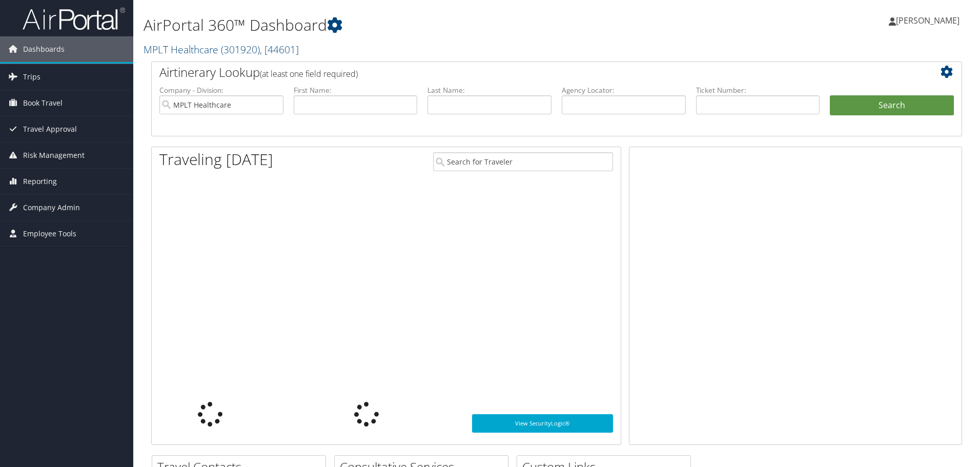 This screenshot has height=467, width=980. What do you see at coordinates (43, 103) in the screenshot?
I see `span: Book Travel` at bounding box center [43, 103].